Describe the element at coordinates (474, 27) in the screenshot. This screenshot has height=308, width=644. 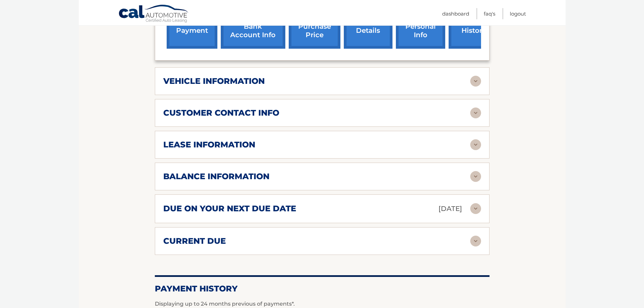
I see `a: payment history` at that location.